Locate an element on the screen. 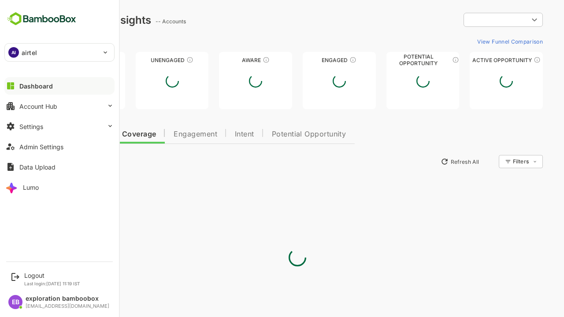 This screenshot has height=317, width=564. span: Potential Opportunity is located at coordinates (278, 134).